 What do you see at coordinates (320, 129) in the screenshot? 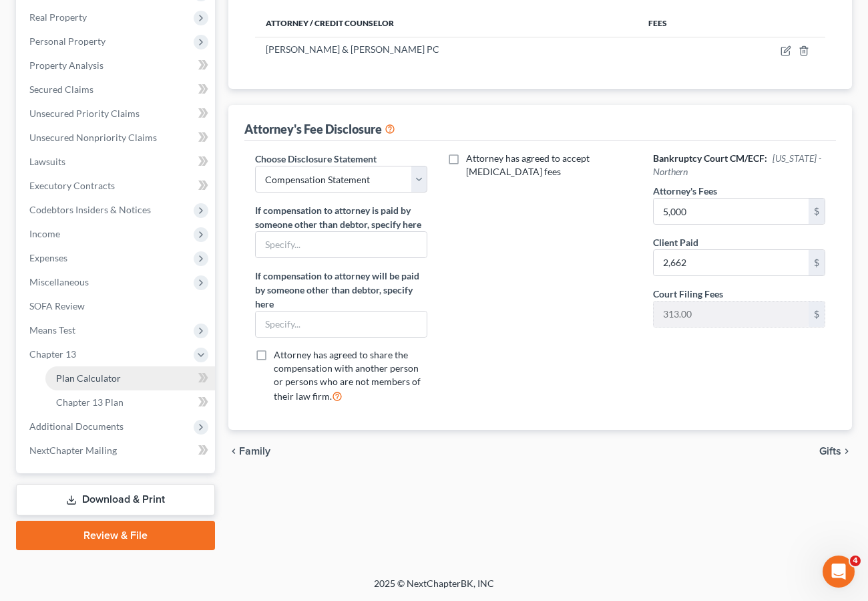
I see `div: Attorney's Fee Disclosure` at bounding box center [320, 129].